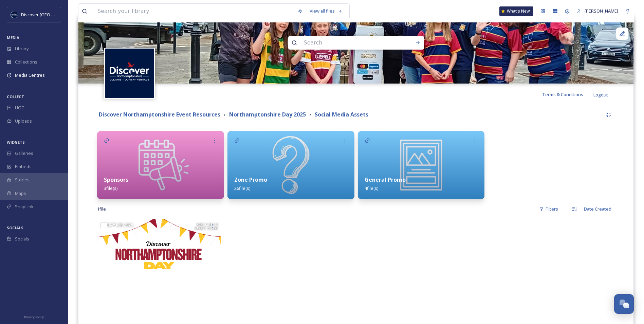 The width and height of the screenshot is (644, 324). Describe the element at coordinates (15, 228) in the screenshot. I see `span: SOCIALS` at that location.